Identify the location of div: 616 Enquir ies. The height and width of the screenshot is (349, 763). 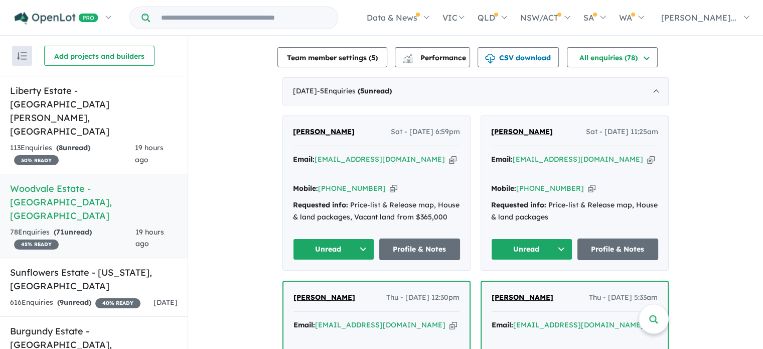
(75, 302).